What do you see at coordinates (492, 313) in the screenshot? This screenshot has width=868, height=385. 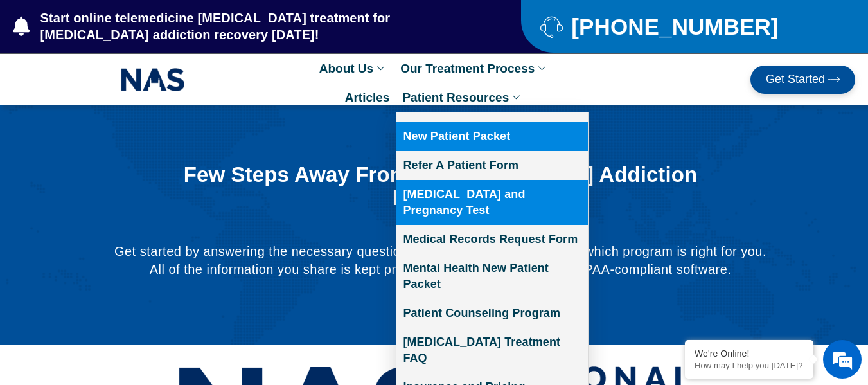 I see `a: Patient Counseling Program` at bounding box center [492, 313].